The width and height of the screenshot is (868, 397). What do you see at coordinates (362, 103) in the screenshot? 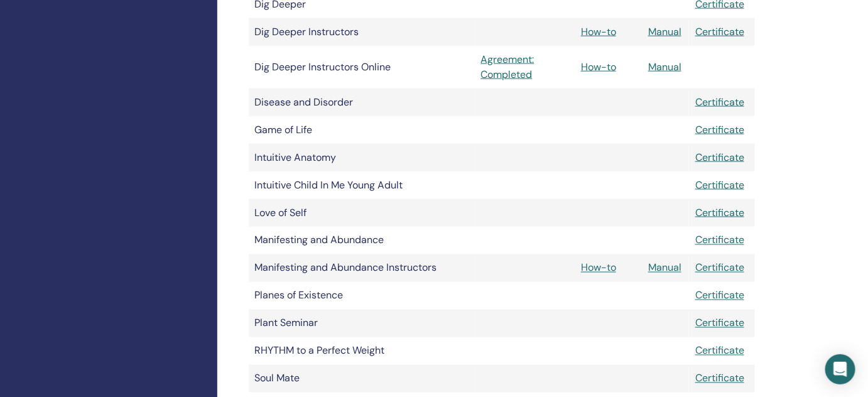
I see `td: Disease and Disorder` at bounding box center [362, 103].